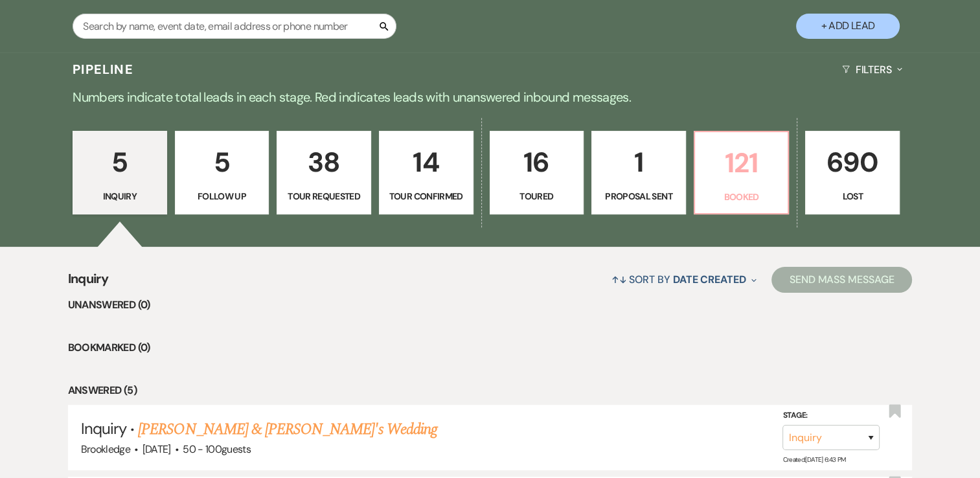 The height and width of the screenshot is (478, 980). What do you see at coordinates (852, 162) in the screenshot?
I see `p: 690` at bounding box center [852, 162].